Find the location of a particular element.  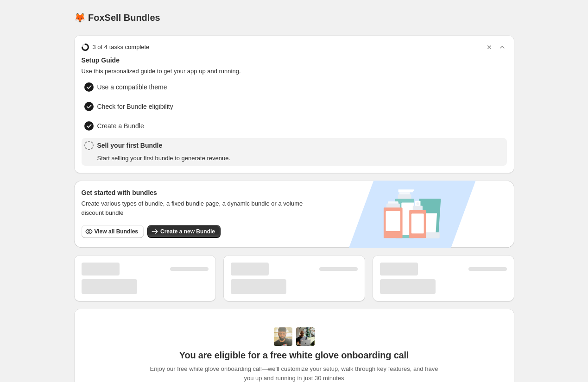

h3: Get started with bundles is located at coordinates (196, 192).